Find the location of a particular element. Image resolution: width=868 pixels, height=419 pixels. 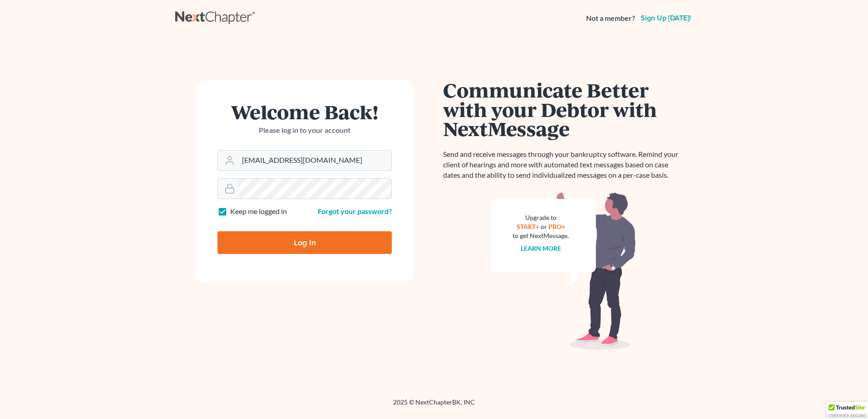

a: Forgot your password? is located at coordinates (355, 211).